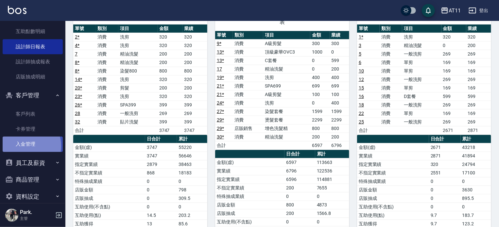 This screenshot has width=499, height=227. What do you see at coordinates (421, 96) in the screenshot?
I see `td: D套餐` at bounding box center [421, 96].